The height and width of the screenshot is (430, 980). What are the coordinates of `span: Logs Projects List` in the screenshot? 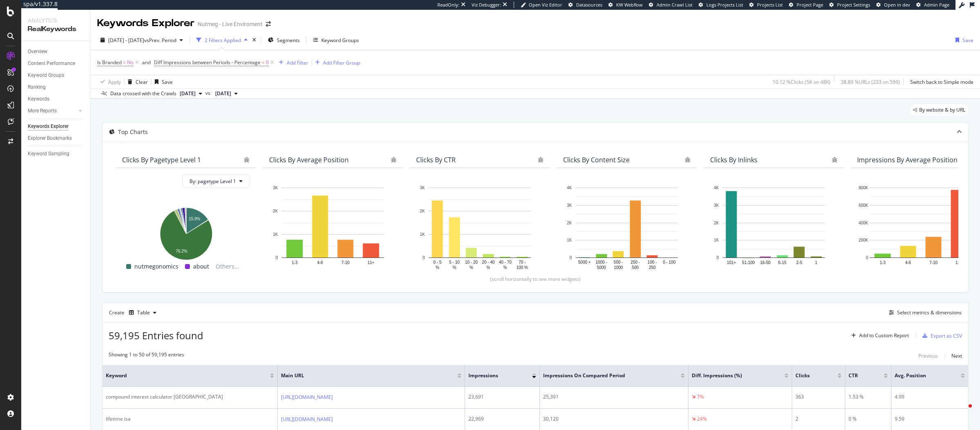 It's located at (725, 4).